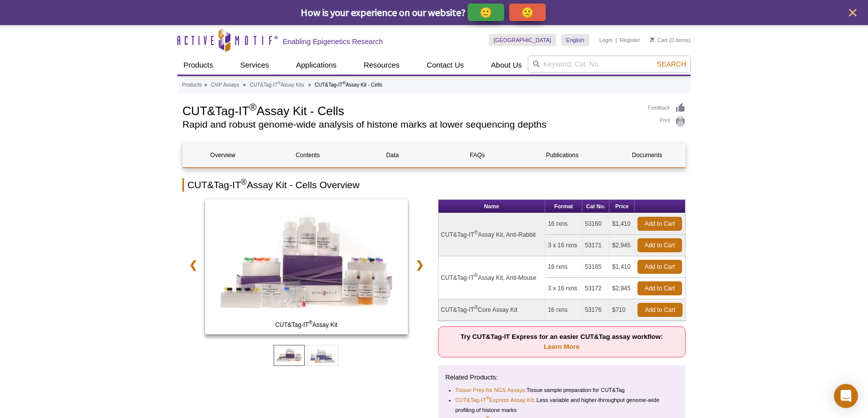 The height and width of the screenshot is (418, 868). What do you see at coordinates (652, 40) in the screenshot?
I see `img: Your Cart` at bounding box center [652, 40].